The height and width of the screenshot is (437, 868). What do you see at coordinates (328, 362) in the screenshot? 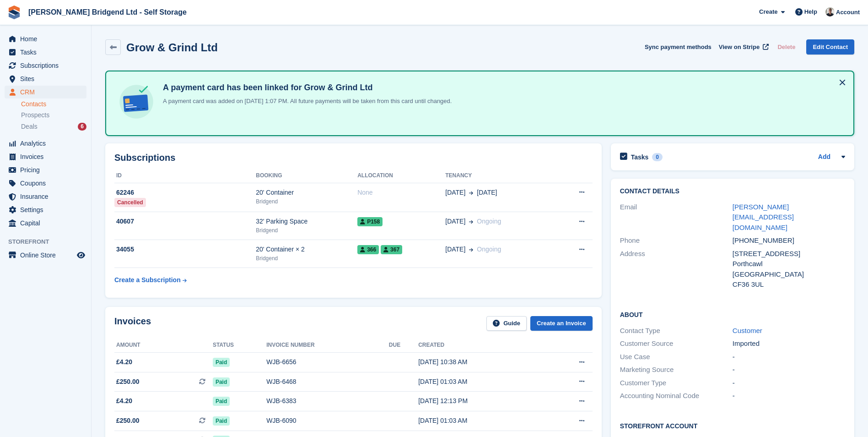
I see `div: WJB-6656` at bounding box center [328, 362].